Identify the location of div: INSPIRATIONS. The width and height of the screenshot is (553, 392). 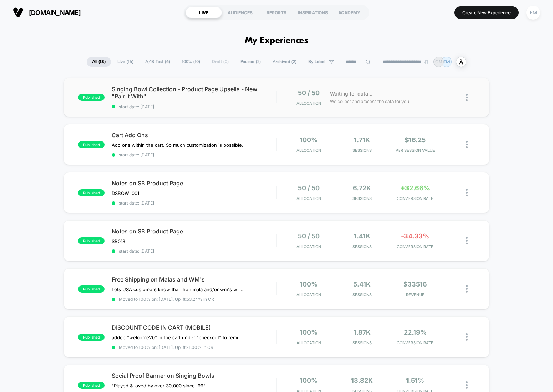
(313, 13).